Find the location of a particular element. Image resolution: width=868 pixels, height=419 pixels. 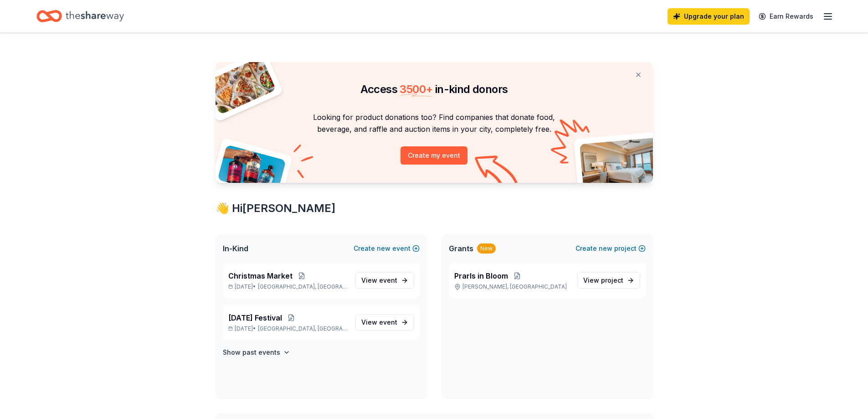

span: In-Kind is located at coordinates (236, 248).